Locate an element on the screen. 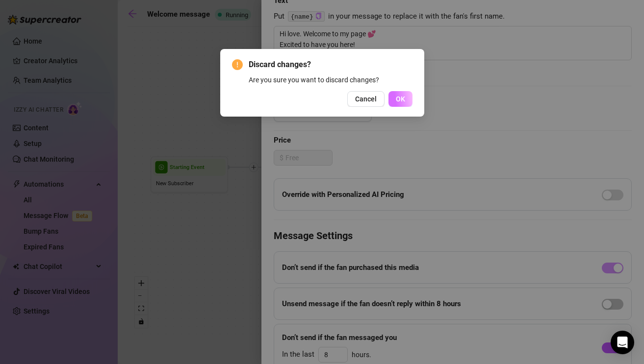  button: Cancel is located at coordinates (366, 99).